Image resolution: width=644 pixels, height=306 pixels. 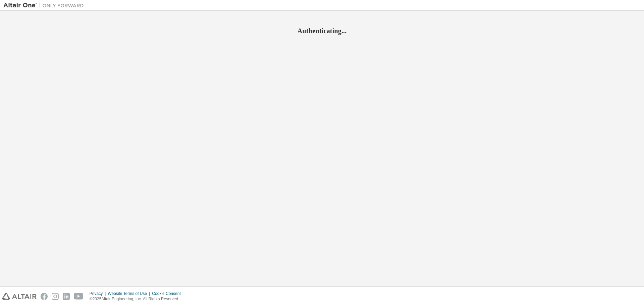 What do you see at coordinates (44, 296) in the screenshot?
I see `img: facebook.svg` at bounding box center [44, 296].